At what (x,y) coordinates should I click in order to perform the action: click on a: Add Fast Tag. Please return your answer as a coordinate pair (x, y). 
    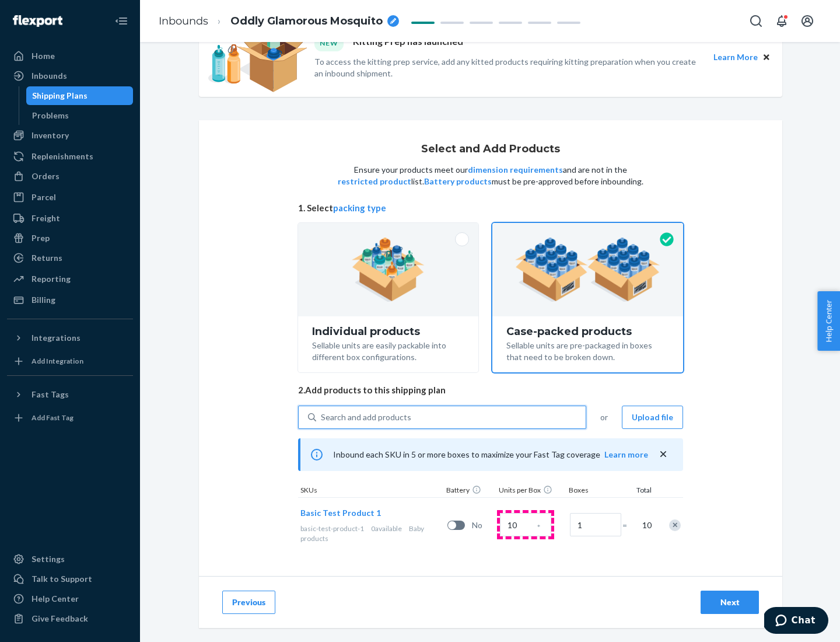
    Looking at the image, I should click on (70, 418).